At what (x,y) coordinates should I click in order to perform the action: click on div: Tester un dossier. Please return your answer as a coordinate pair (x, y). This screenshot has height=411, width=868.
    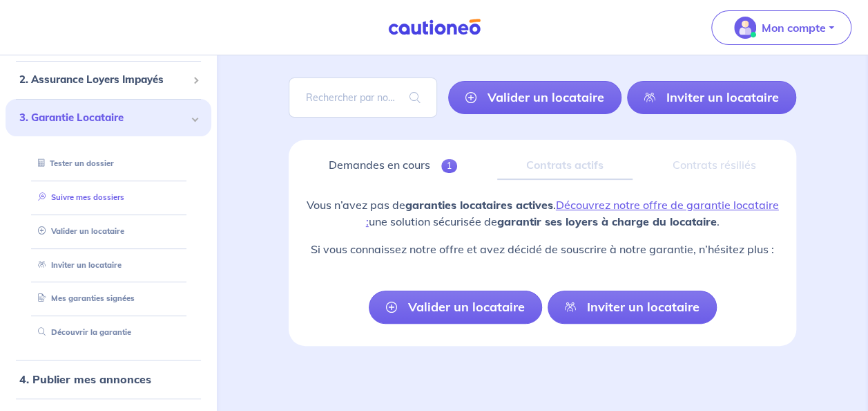
    Looking at the image, I should click on (108, 163).